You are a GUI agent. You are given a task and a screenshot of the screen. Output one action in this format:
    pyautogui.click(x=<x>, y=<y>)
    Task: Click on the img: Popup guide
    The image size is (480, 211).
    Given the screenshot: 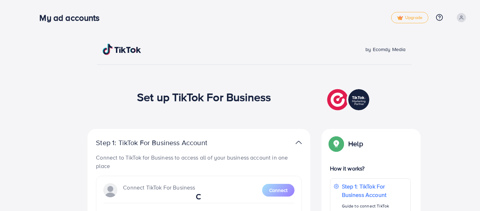 What is the action you would take?
    pyautogui.click(x=337, y=143)
    